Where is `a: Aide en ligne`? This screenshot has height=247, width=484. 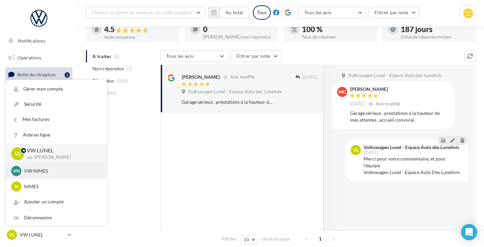
a: Aide en ligne is located at coordinates (56, 135).